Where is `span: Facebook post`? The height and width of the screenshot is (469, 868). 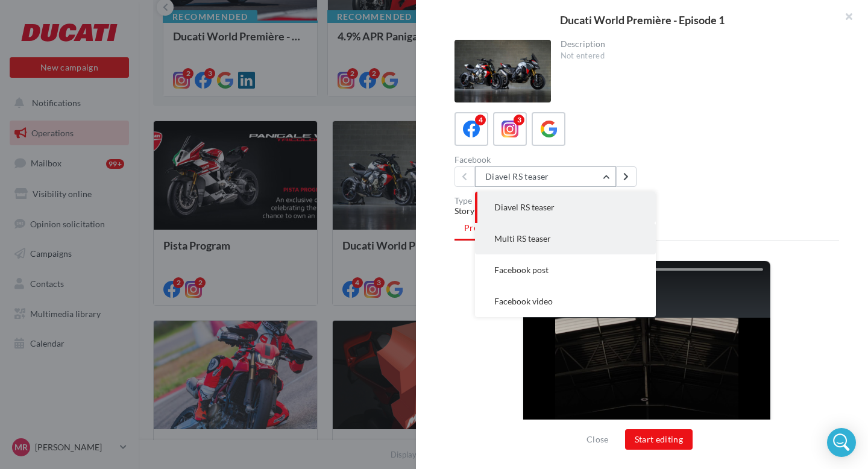
span: Facebook post is located at coordinates (521, 269).